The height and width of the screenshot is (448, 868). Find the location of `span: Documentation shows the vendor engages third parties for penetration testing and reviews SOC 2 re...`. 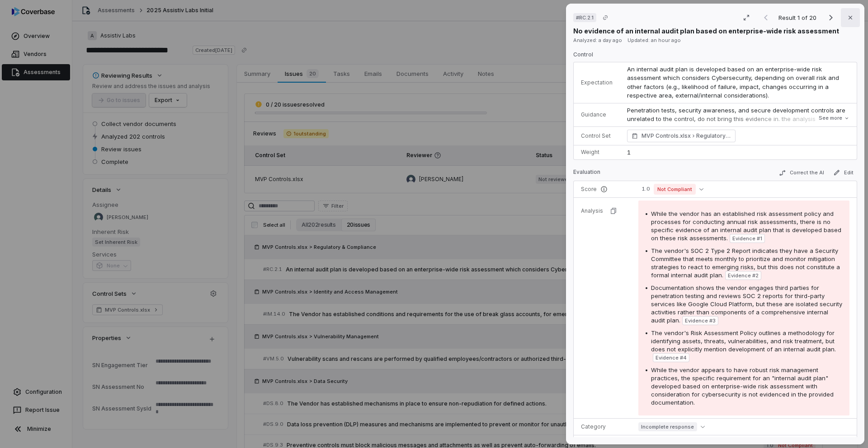

span: Documentation shows the vendor engages third parties for penetration testing and reviews SOC 2 re... is located at coordinates (746, 304).